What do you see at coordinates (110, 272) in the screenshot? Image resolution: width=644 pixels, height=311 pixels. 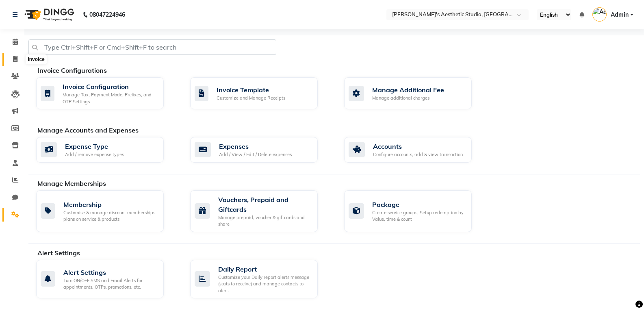 I see `div: Alert Settings` at bounding box center [110, 272].